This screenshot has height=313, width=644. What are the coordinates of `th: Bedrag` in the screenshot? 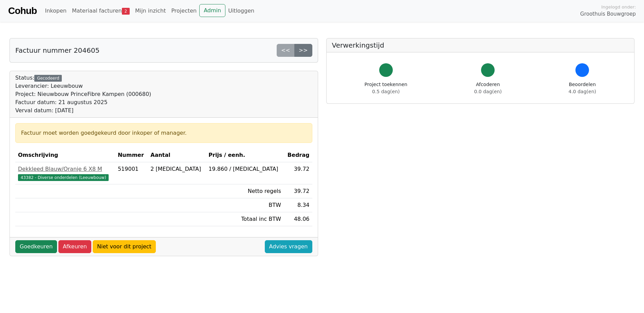 It's located at (298, 155).